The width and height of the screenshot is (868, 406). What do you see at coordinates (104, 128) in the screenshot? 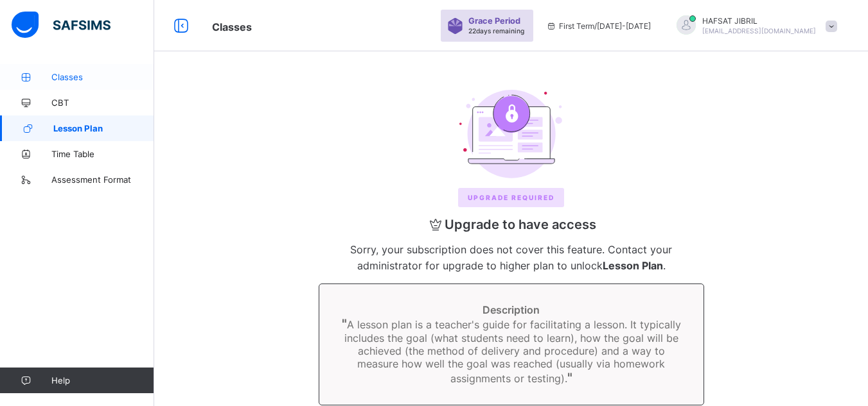
I see `span: Lesson Plan` at bounding box center [104, 128].